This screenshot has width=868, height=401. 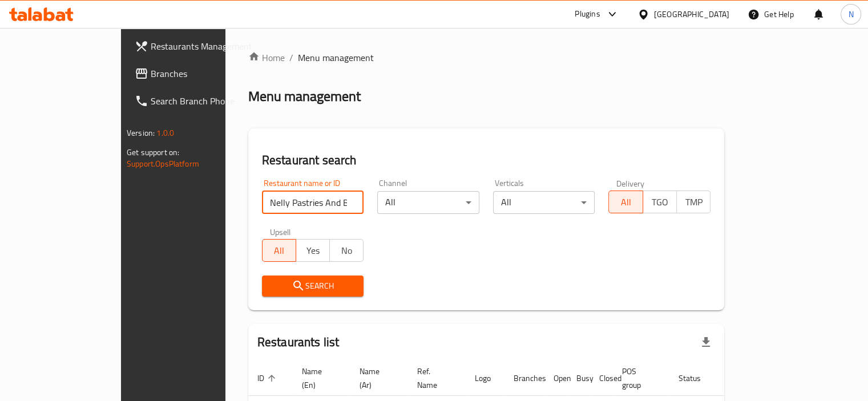 What do you see at coordinates (336, 58) in the screenshot?
I see `span: Menu management` at bounding box center [336, 58].